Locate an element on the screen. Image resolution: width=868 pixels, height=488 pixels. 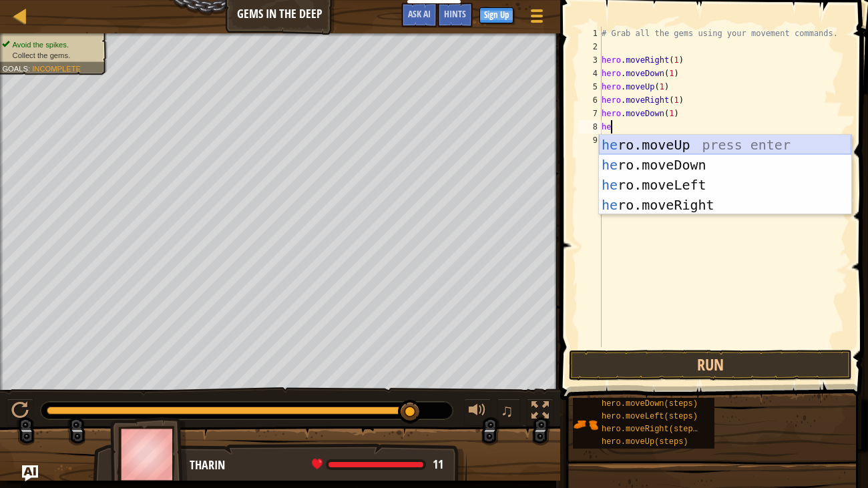
span: hero.moveUp(steps) is located at coordinates (645, 442).